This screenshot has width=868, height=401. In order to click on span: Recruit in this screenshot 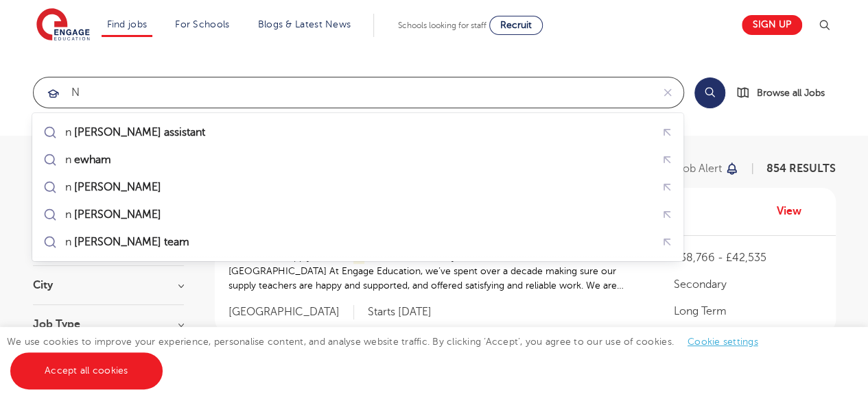, I will do `click(516, 25)`.